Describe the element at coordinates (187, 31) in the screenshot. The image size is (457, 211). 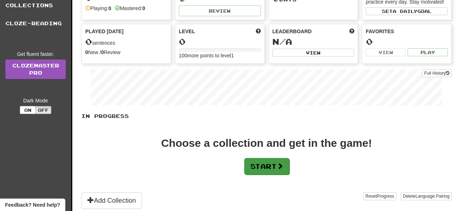
I see `span: Level` at that location.